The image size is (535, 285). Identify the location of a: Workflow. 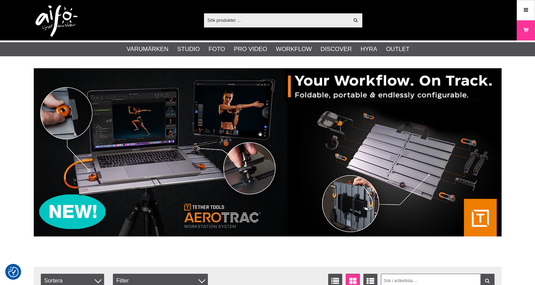
(294, 49).